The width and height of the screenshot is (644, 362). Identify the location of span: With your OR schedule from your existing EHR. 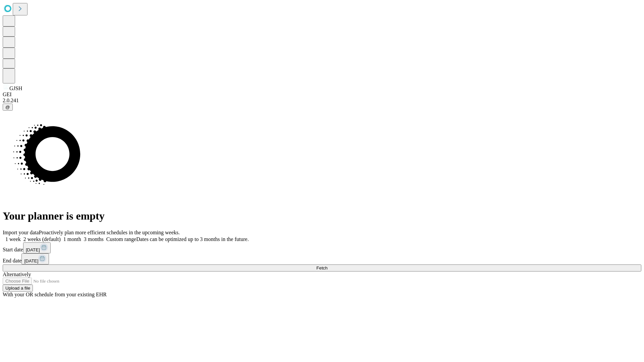
(55, 295).